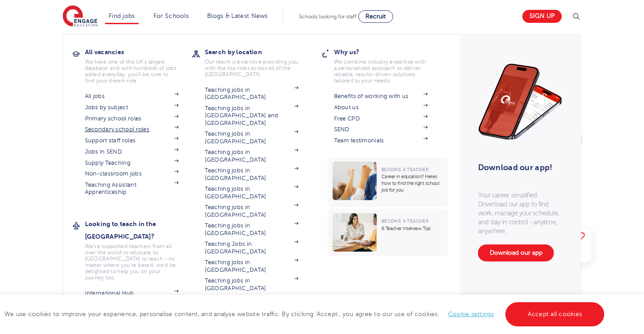  I want to click on a: All jobs, so click(132, 96).